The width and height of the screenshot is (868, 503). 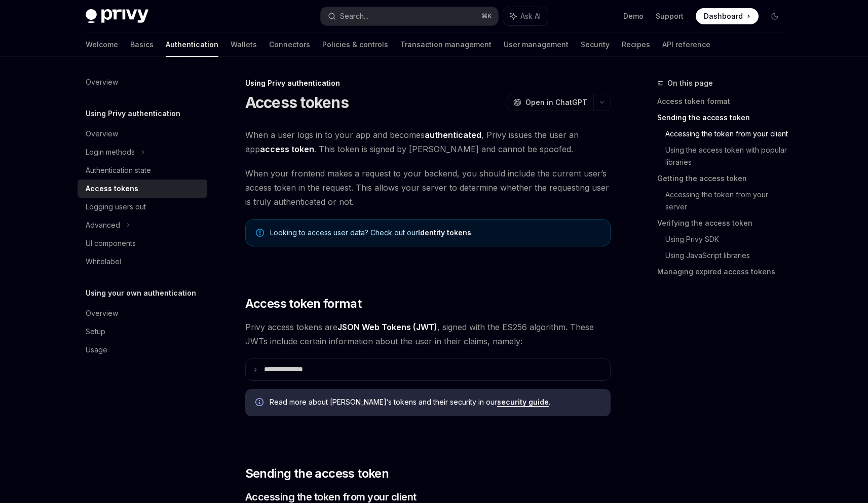 I want to click on span: Dashboard, so click(x=723, y=16).